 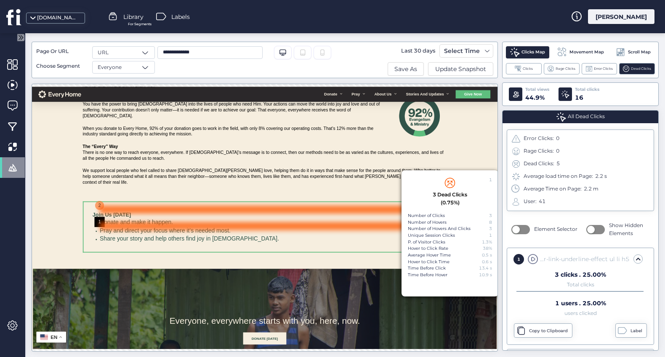 What do you see at coordinates (350, 77) in the screenshot?
I see `p: When you donate to Every Home, 92% of your donation goes to work in the field, with only 8% cover...` at bounding box center [350, 77].